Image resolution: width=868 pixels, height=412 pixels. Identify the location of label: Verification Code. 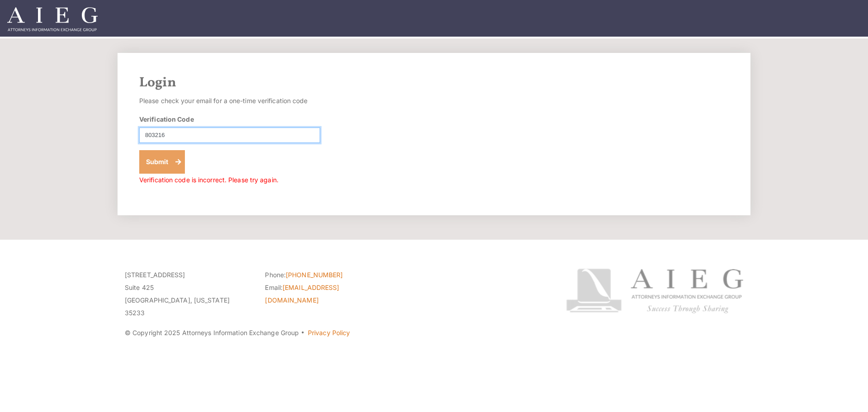
(167, 119).